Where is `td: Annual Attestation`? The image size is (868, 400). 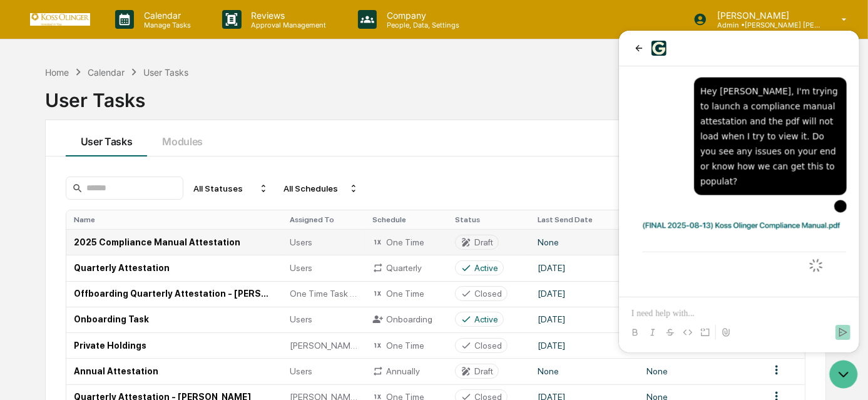 td: Annual Attestation is located at coordinates (174, 371).